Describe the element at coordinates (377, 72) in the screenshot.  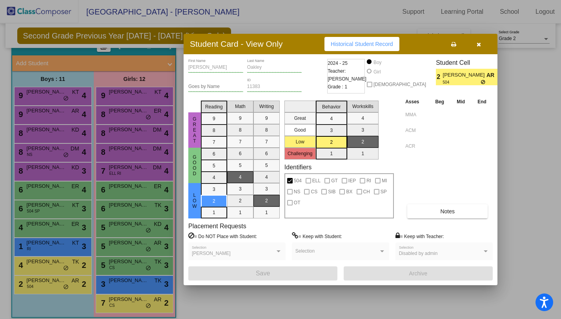
I see `div: Girl` at that location.